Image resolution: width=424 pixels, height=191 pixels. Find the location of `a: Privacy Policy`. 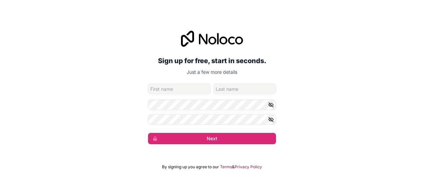

a: Privacy Policy is located at coordinates (248, 167).